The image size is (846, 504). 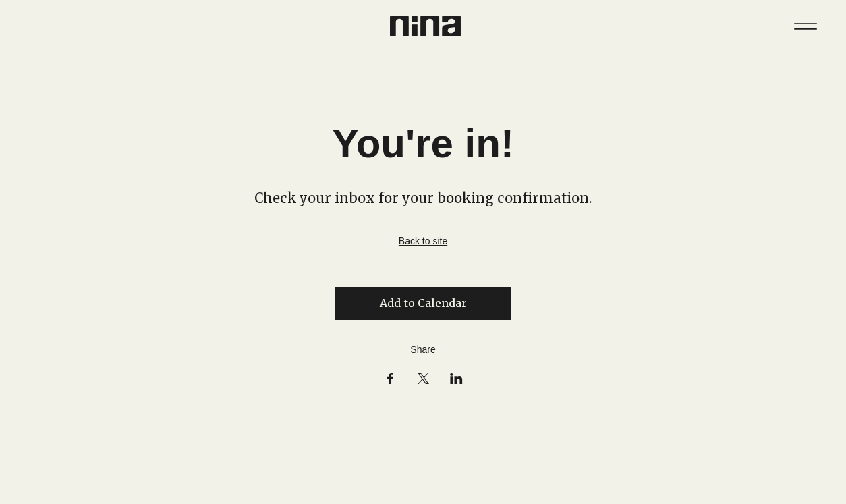 I want to click on a: Share event on X, so click(x=423, y=378).